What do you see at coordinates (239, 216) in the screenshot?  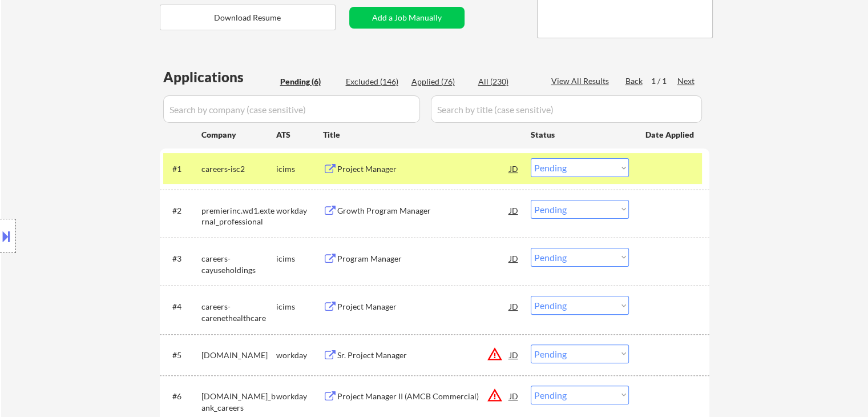 I see `div: premierinc.wd1.external_professional` at bounding box center [239, 216].